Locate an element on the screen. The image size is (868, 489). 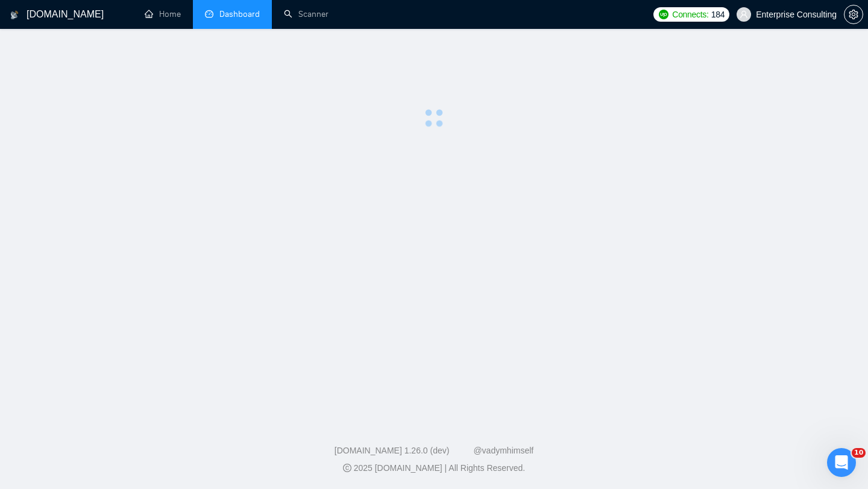
span: setting is located at coordinates (854, 15).